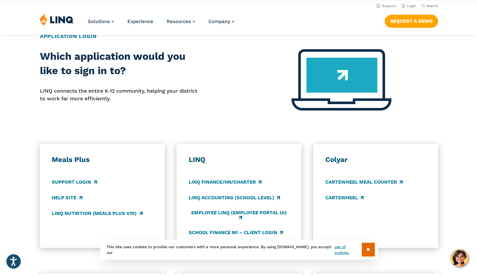  What do you see at coordinates (239, 36) in the screenshot?
I see `h2: Application Login` at bounding box center [239, 36].